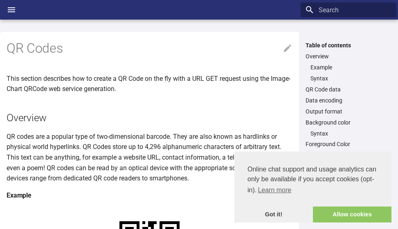 The height and width of the screenshot is (229, 398). I want to click on h2: Overview, so click(149, 118).